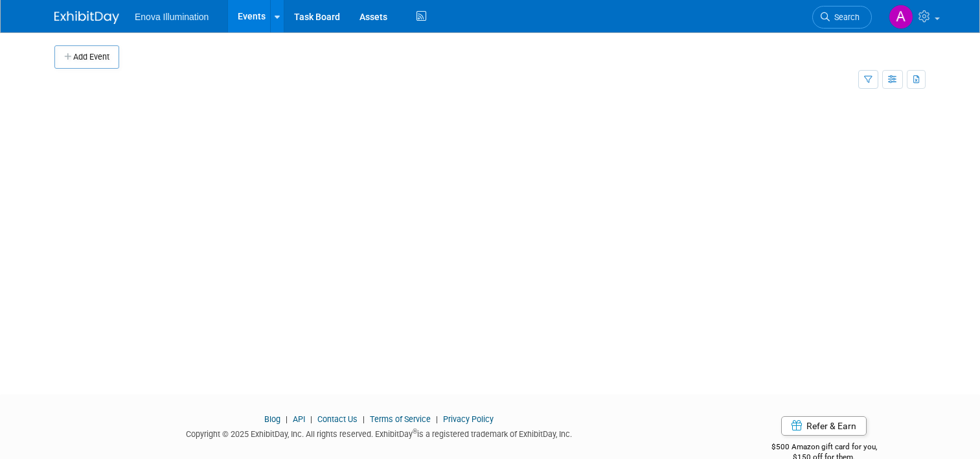 The image size is (980, 459). I want to click on a: Refer & Earn, so click(824, 427).